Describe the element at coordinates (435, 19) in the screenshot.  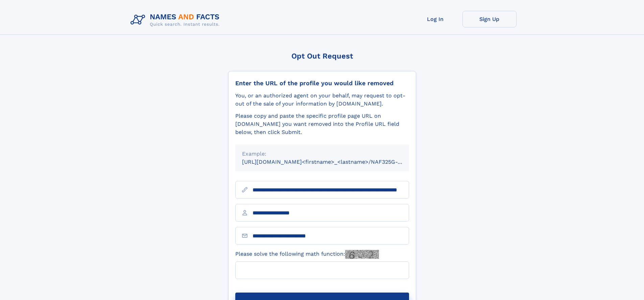
I see `a: Log In` at that location.